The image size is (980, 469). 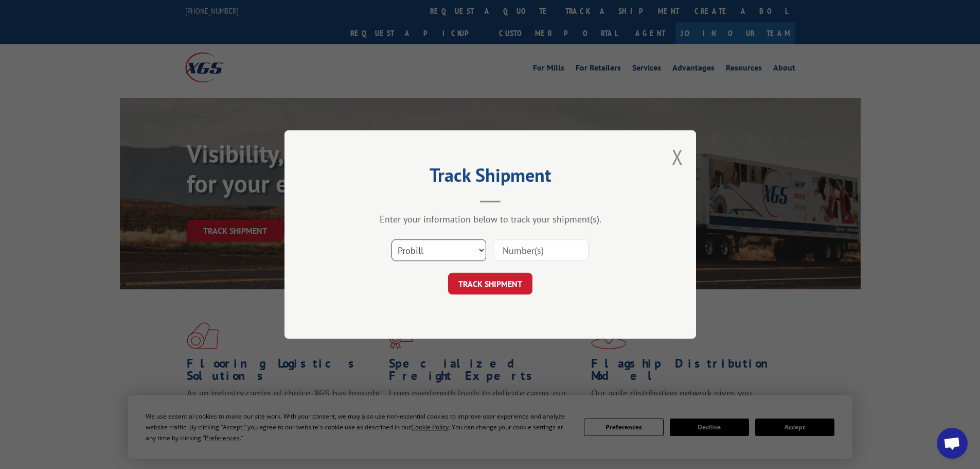 What do you see at coordinates (678, 157) in the screenshot?
I see `button: Close modal` at bounding box center [678, 157].